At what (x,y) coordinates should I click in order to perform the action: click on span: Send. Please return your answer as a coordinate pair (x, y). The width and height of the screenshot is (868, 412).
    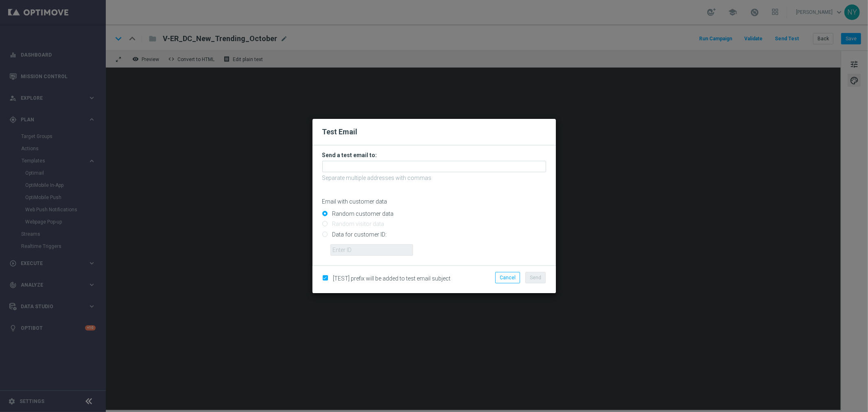
    Looking at the image, I should click on (535, 278).